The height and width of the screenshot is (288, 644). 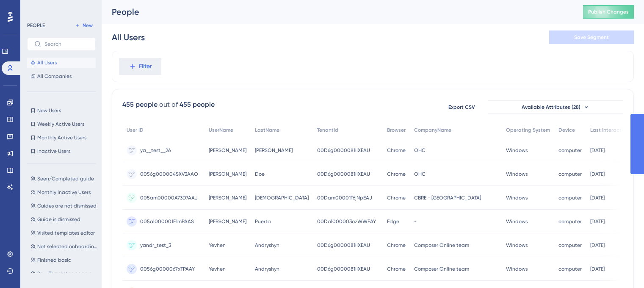 What do you see at coordinates (328, 130) in the screenshot?
I see `span: TenantId` at bounding box center [328, 130].